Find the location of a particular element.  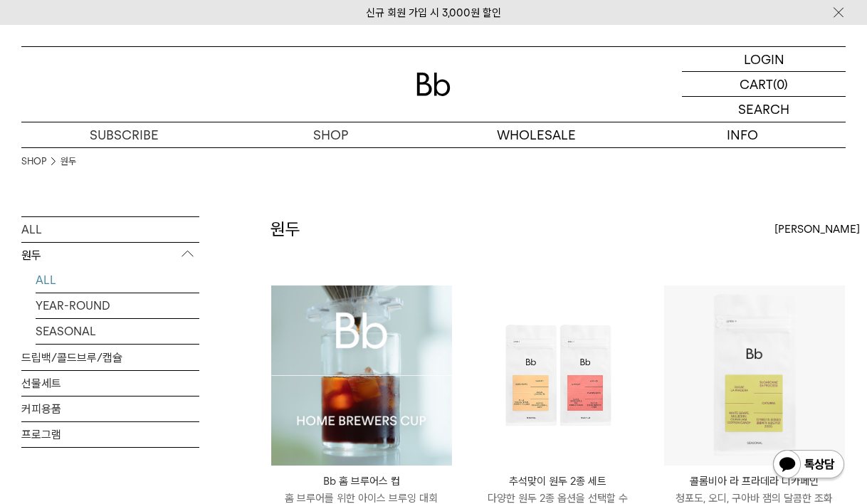

p: CART is located at coordinates (756, 84).